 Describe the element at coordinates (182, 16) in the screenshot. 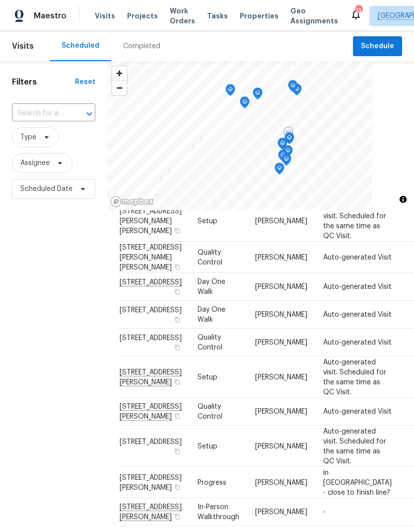

I see `span: Work Orders` at that location.